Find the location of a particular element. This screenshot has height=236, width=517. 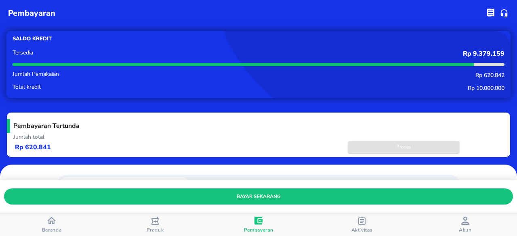

p: Saldo kredit is located at coordinates (135, 39).